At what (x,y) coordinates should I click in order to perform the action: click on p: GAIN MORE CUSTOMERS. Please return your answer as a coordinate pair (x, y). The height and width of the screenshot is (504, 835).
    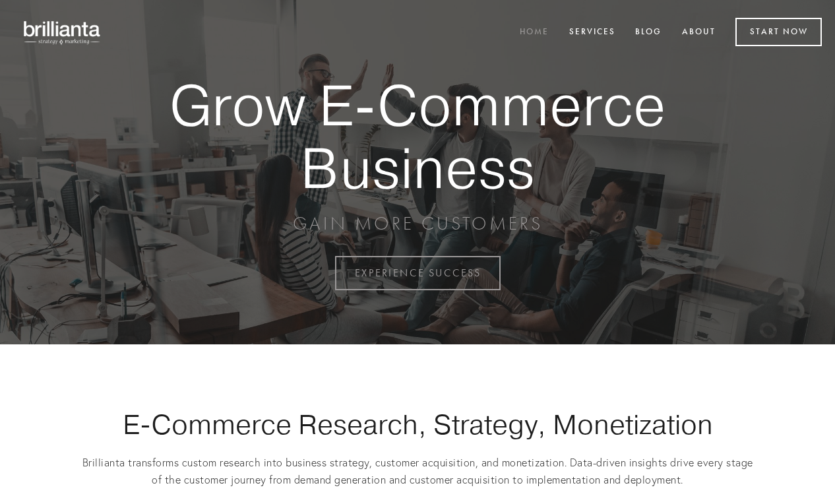
    Looking at the image, I should click on (417, 223).